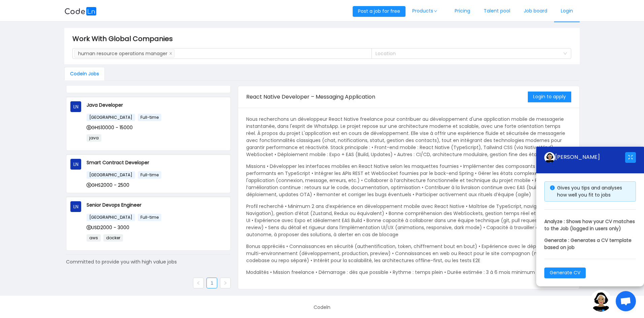 This screenshot has height=318, width=644. Describe the element at coordinates (156, 163) in the screenshot. I see `p: Smart Contract Developer` at that location.